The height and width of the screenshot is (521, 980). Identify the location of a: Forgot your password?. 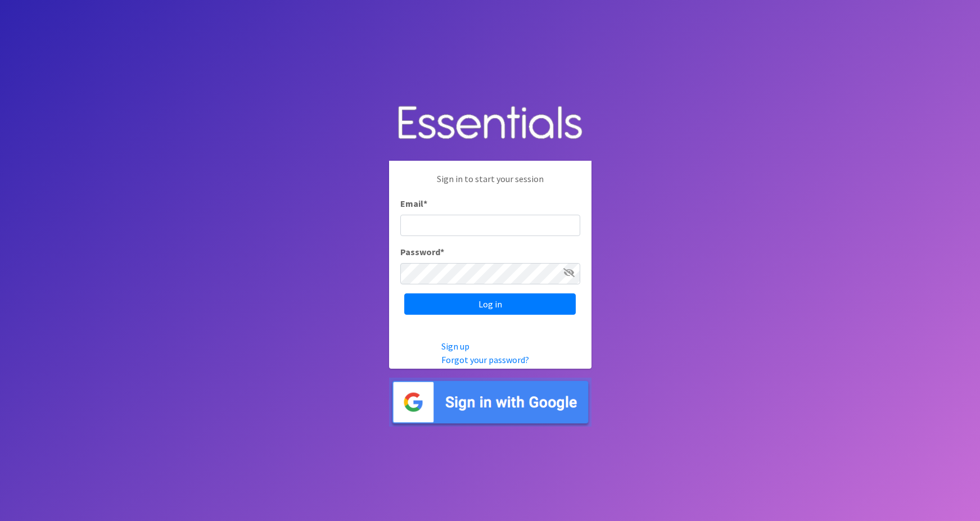
(485, 360).